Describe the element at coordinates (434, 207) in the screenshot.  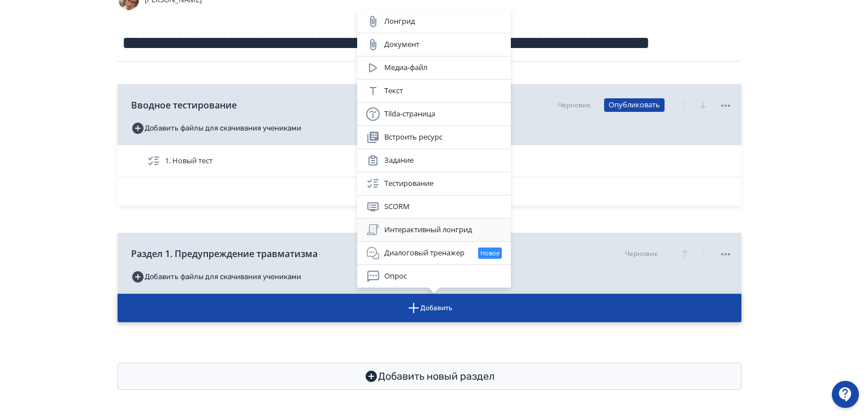
I see `div: SCORM` at that location.